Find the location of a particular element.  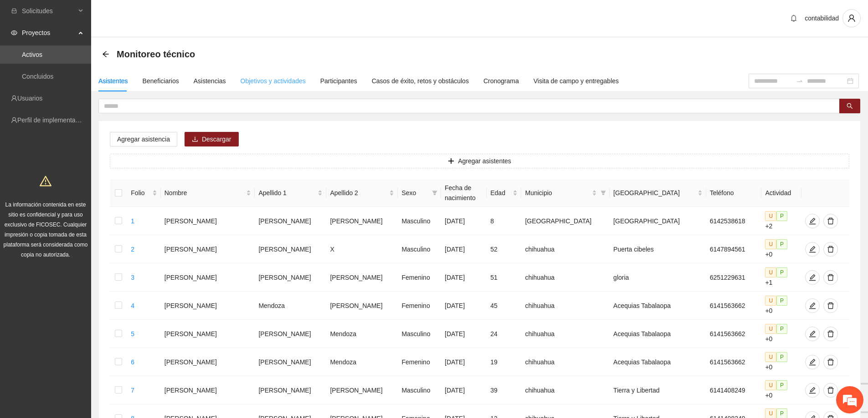

a: Usuarios is located at coordinates (30, 99).